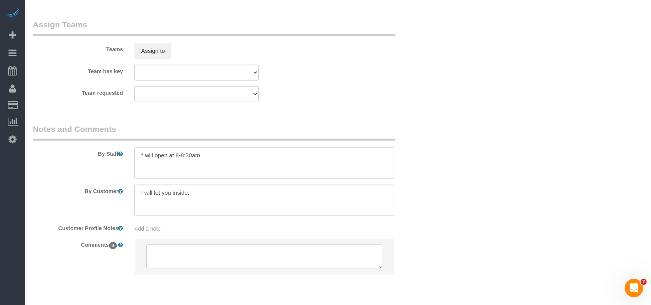  I want to click on img: Automaid Logo, so click(12, 13).